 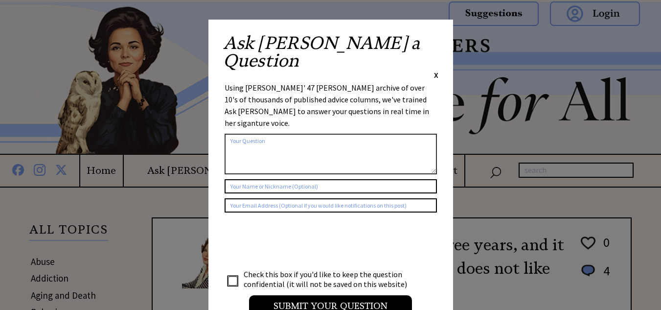 I want to click on input: Your Name or Nickname (Optional), so click(x=331, y=186).